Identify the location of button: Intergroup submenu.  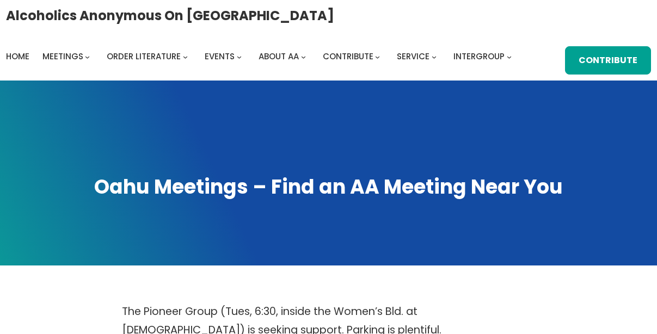
(509, 56).